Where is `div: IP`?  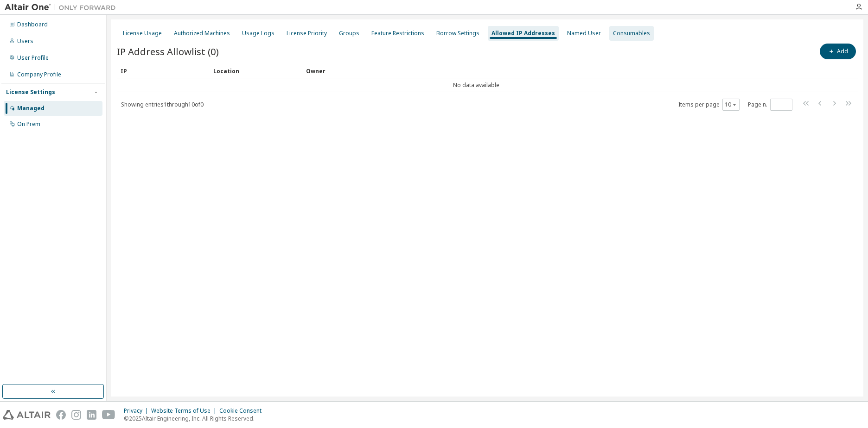 div: IP is located at coordinates (163, 71).